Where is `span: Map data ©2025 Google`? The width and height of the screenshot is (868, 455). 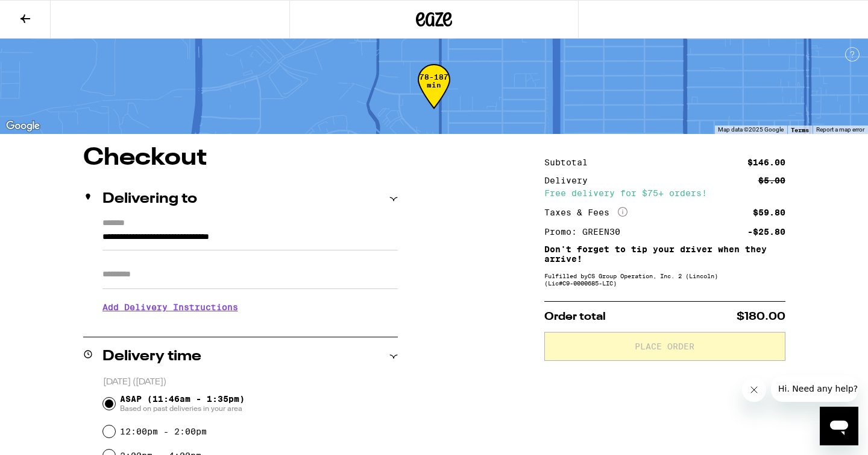
span: Map data ©2025 Google is located at coordinates (750, 129).